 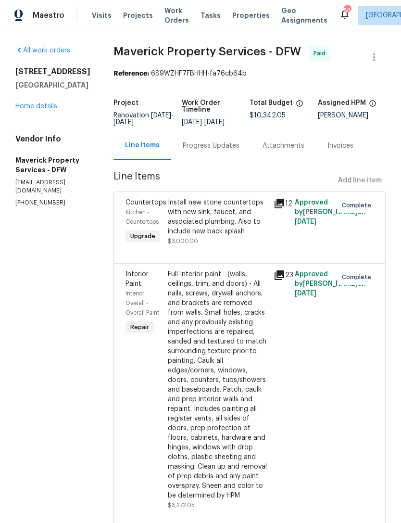 What do you see at coordinates (224, 181) in the screenshot?
I see `span: Line Items` at bounding box center [224, 181].